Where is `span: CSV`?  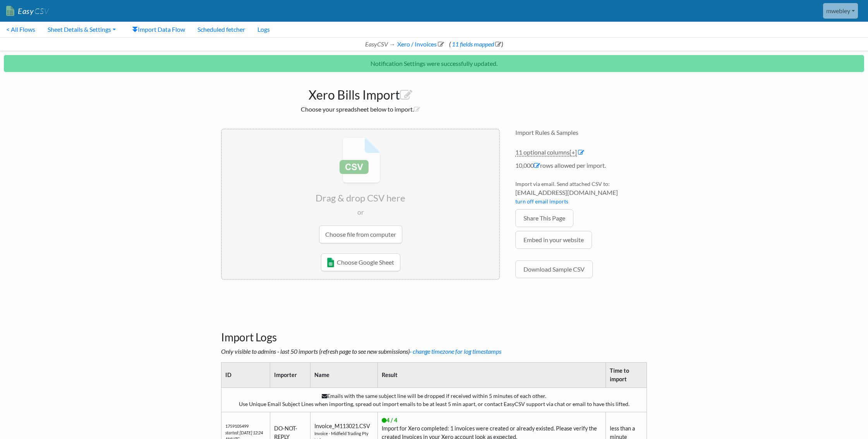
span: CSV is located at coordinates (41, 11).